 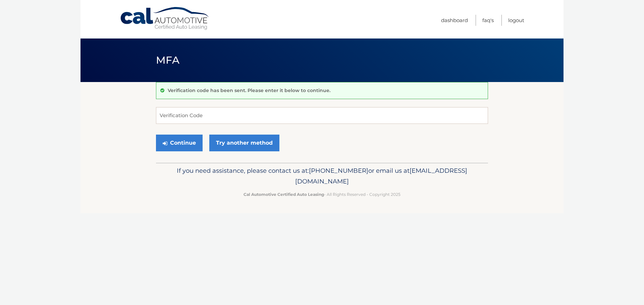 I want to click on p: If you need assistance, please contact us at: or email us at, so click(x=322, y=176).